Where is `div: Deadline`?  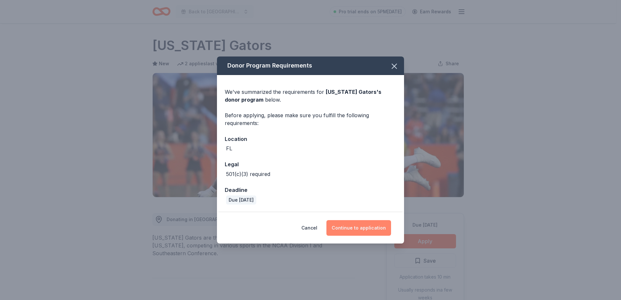 div: Deadline is located at coordinates (310, 190).